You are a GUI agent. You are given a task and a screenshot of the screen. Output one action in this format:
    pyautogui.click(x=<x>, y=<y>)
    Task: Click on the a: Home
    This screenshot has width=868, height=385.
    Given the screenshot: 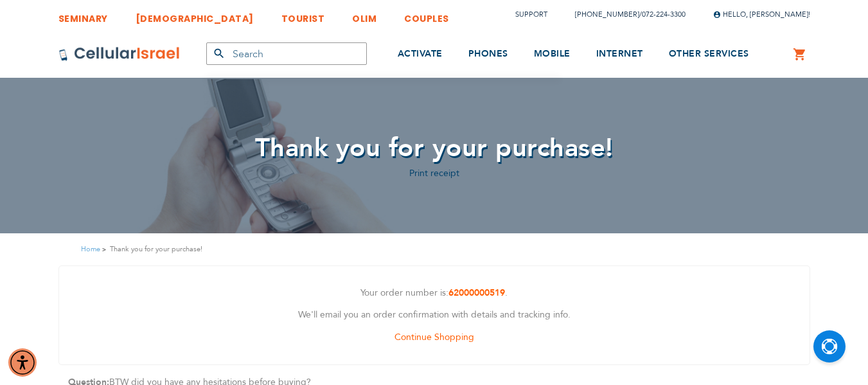 What is the action you would take?
    pyautogui.click(x=91, y=249)
    